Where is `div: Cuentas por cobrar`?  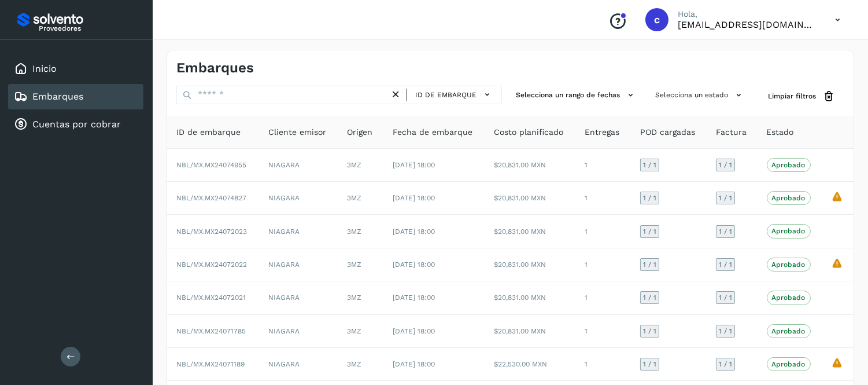
div: Cuentas por cobrar is located at coordinates (76, 125).